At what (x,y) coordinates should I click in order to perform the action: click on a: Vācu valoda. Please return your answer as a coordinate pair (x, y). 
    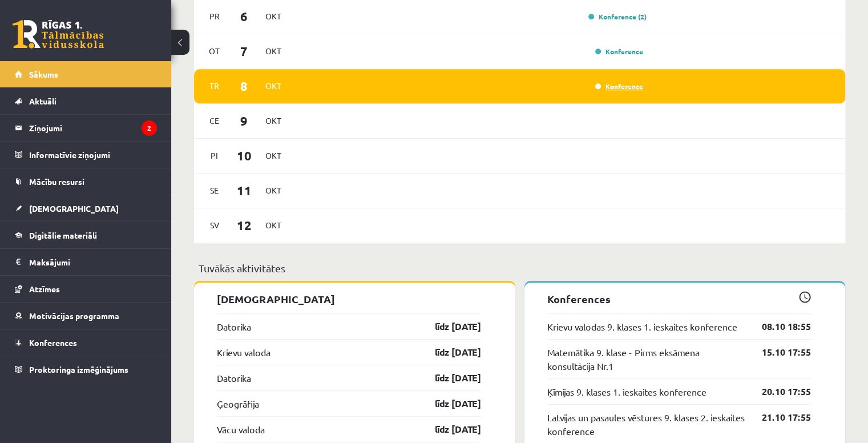
    Looking at the image, I should click on (241, 429).